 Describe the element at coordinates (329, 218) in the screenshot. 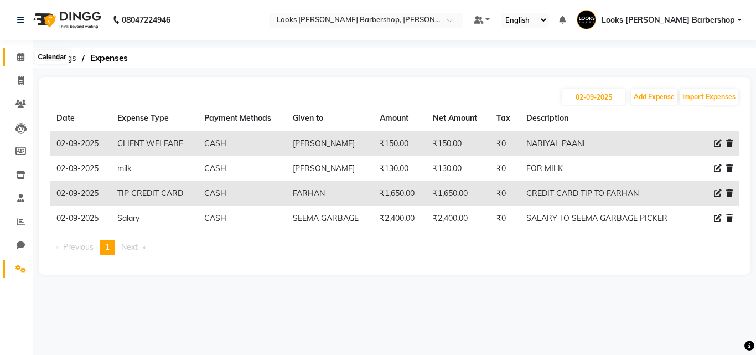

I see `td: SEEMA GARBAGE` at that location.